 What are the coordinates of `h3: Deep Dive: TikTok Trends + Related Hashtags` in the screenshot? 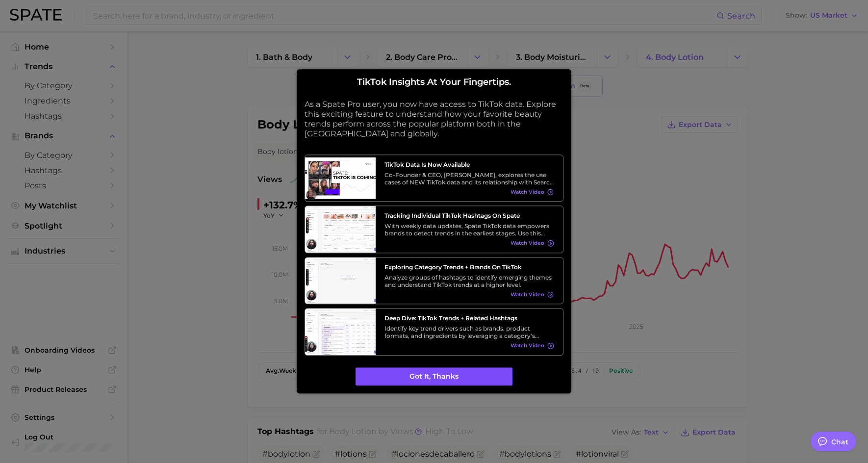 It's located at (470, 318).